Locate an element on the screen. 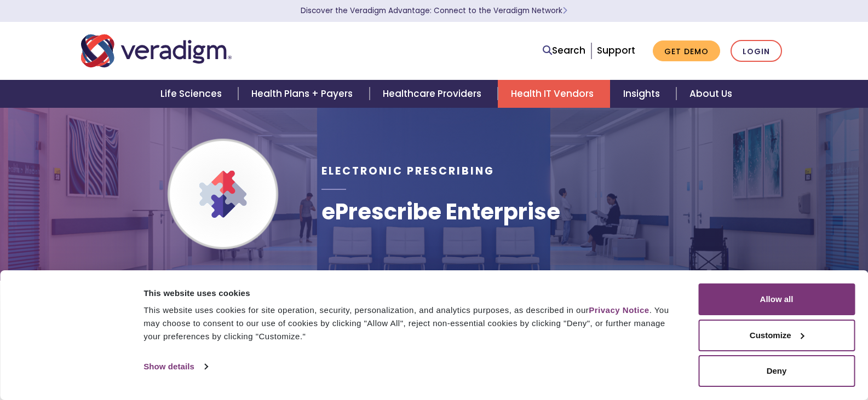 Image resolution: width=868 pixels, height=400 pixels. div: This website uses cookies for site operation, security, personalization, and analytics purposes, ... is located at coordinates (409, 323).